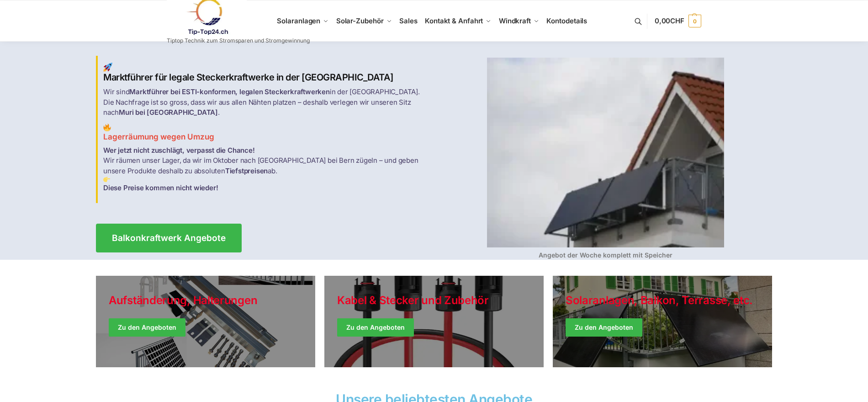  I want to click on a: Windkraft, so click(519, 21).